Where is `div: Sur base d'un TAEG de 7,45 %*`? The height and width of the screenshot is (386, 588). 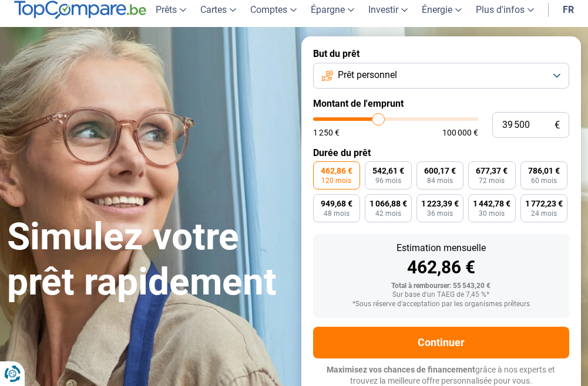
div: Sur base d'un TAEG de 7,45 %* is located at coordinates (441, 295).